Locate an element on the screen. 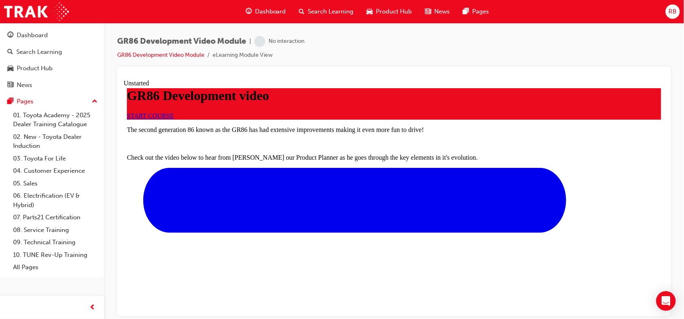  a: car-iconProduct Hub is located at coordinates (389, 11).